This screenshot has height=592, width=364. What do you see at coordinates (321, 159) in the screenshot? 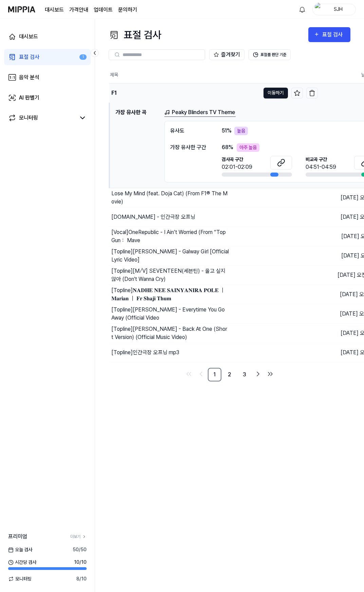
I see `span: 비교곡 구간` at bounding box center [321, 159].